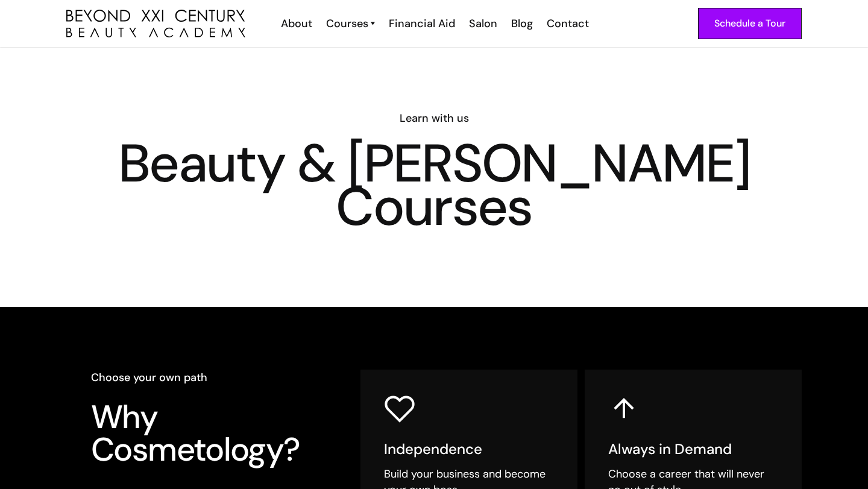 The height and width of the screenshot is (489, 868). Describe the element at coordinates (423, 24) in the screenshot. I see `div: Financial Aid` at that location.